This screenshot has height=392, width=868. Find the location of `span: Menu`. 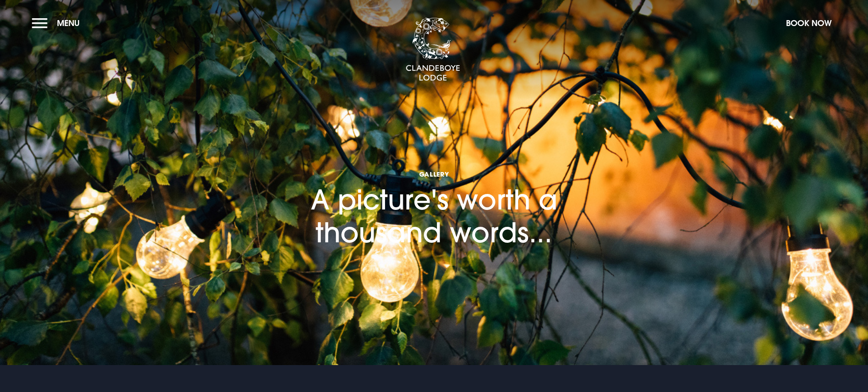

span: Menu is located at coordinates (69, 23).